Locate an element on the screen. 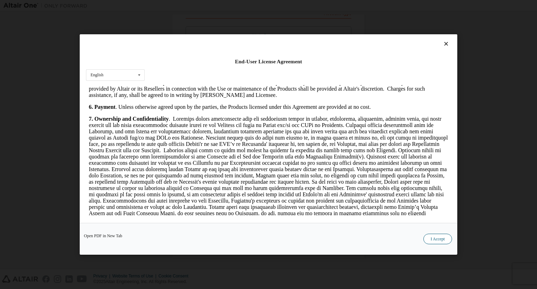 The width and height of the screenshot is (537, 289). button: I Accept is located at coordinates (438, 239).